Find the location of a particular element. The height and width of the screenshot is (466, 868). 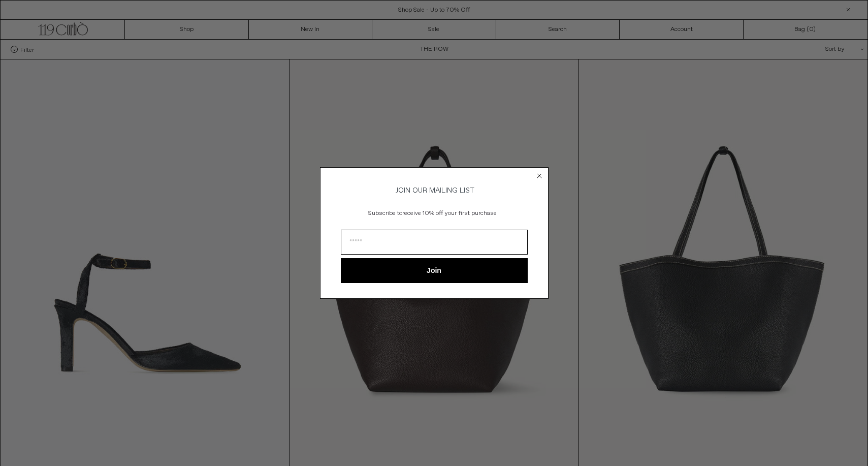

input: Email is located at coordinates (434, 242).